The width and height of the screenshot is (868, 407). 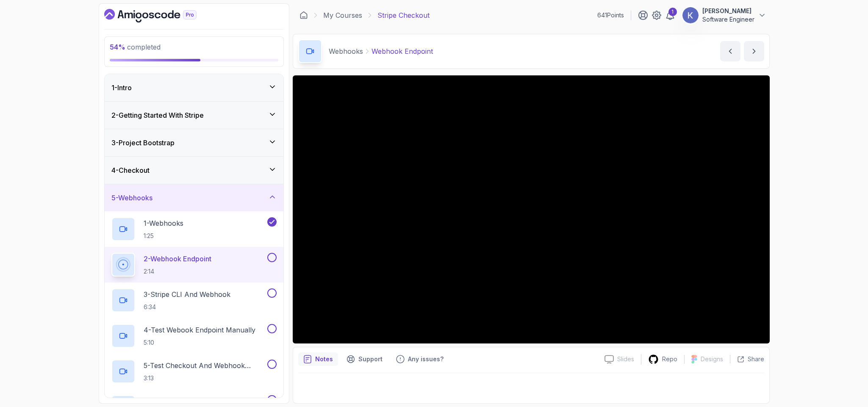 I want to click on p: Share, so click(x=756, y=359).